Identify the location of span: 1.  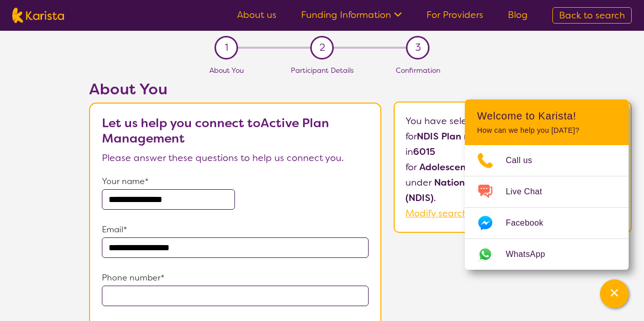
(226, 48).